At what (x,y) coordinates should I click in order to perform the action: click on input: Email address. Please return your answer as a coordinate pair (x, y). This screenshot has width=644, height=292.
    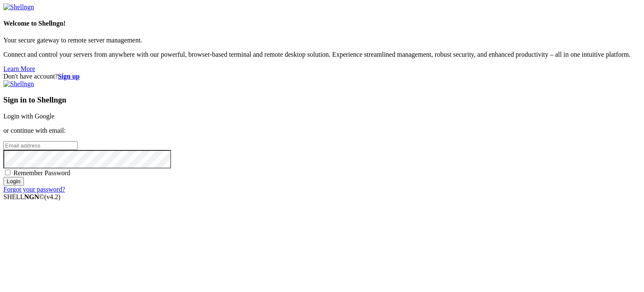
    Looking at the image, I should click on (40, 145).